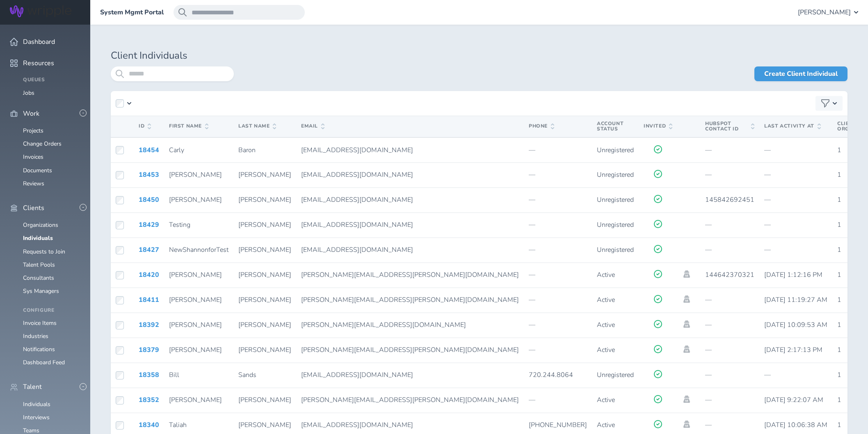 This screenshot has height=434, width=868. Describe the element at coordinates (177, 425) in the screenshot. I see `span: Taliah` at that location.